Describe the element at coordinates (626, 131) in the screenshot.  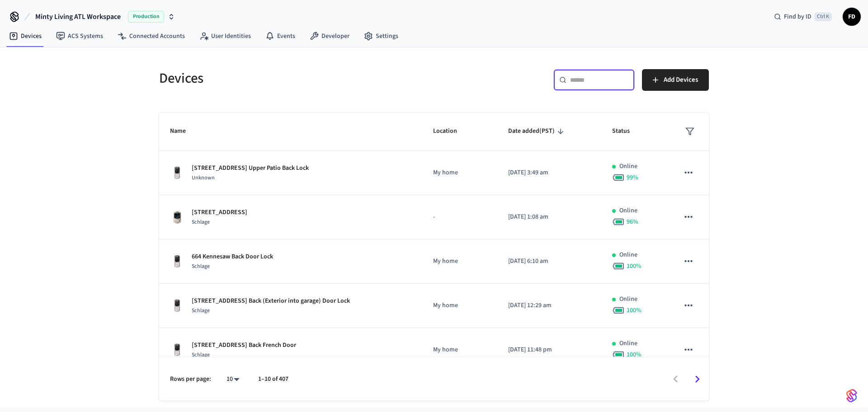
I see `span: Status` at that location.